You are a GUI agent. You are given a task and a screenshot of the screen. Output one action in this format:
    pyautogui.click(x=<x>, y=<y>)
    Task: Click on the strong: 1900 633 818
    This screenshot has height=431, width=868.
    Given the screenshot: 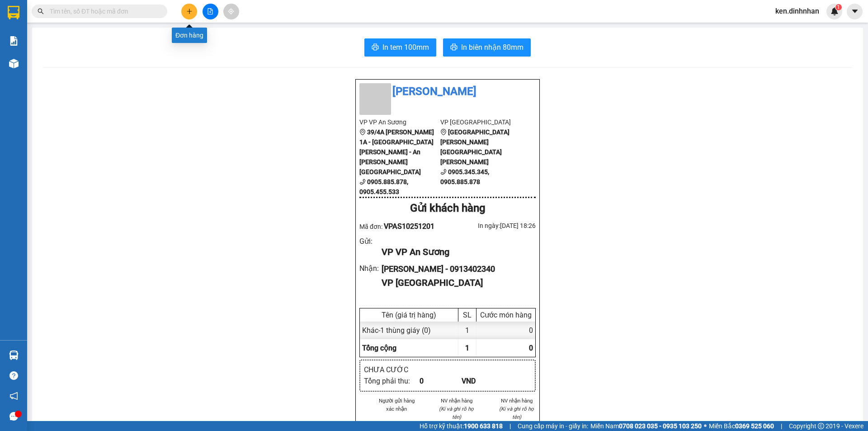 What is the action you would take?
    pyautogui.click(x=483, y=426)
    